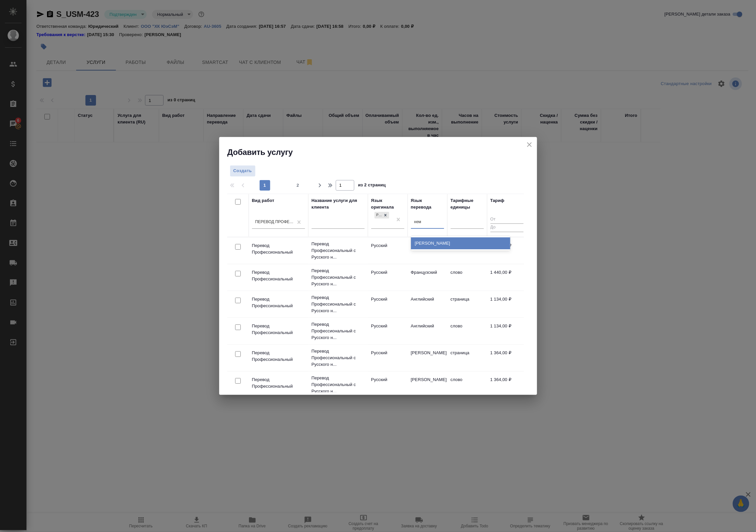 The image size is (756, 532). What do you see at coordinates (274, 222) in the screenshot?
I see `div: Перевод Профессиональный` at bounding box center [274, 222].